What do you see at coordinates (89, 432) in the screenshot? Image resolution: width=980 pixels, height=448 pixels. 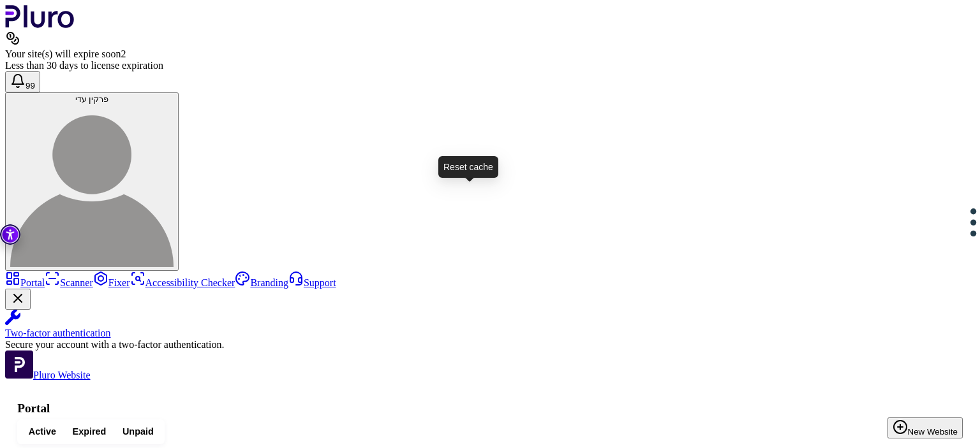 I see `span: Expired` at bounding box center [89, 432].